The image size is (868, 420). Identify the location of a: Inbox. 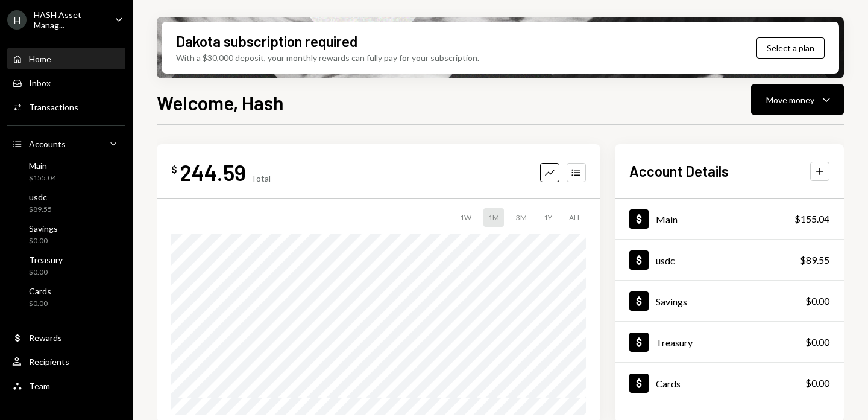
(66, 82).